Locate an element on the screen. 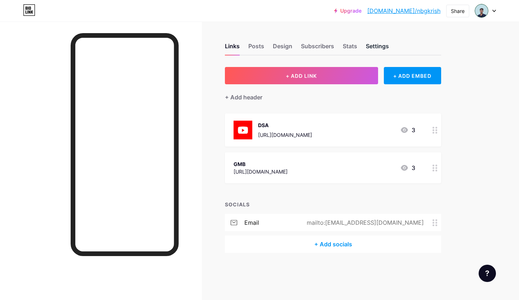 The image size is (519, 300). div: SOCIALS is located at coordinates (333, 204).